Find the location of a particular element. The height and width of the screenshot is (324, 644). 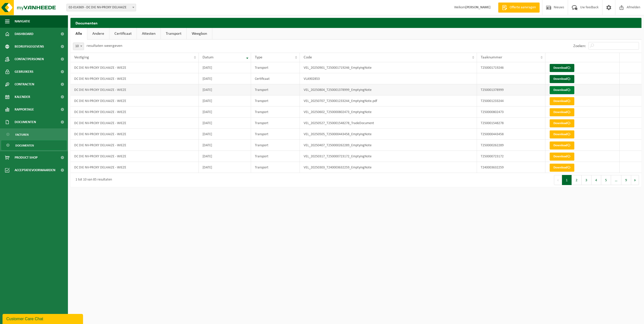

span: Contactpersonen is located at coordinates (29, 59).